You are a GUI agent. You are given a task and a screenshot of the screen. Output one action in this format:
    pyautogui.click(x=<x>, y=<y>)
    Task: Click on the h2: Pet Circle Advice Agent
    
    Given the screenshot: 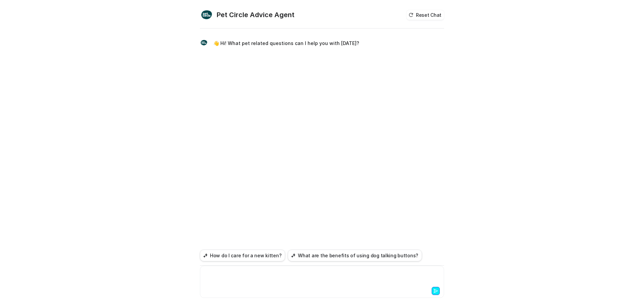 What is the action you would take?
    pyautogui.click(x=256, y=15)
    